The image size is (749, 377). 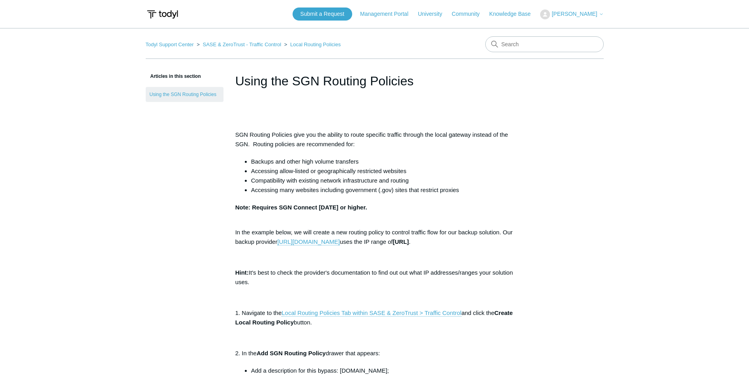 I want to click on a: SASE & ZeroTrust - Traffic Control, so click(x=242, y=44).